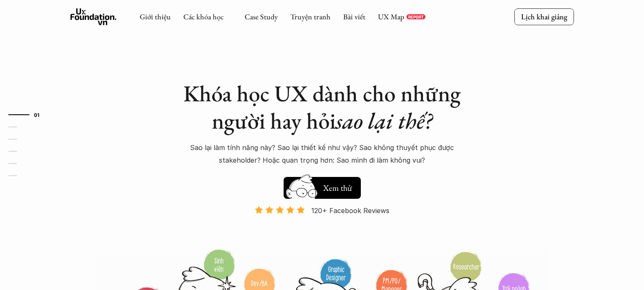 The image size is (644, 290). I want to click on a: Bài viết, so click(354, 16).